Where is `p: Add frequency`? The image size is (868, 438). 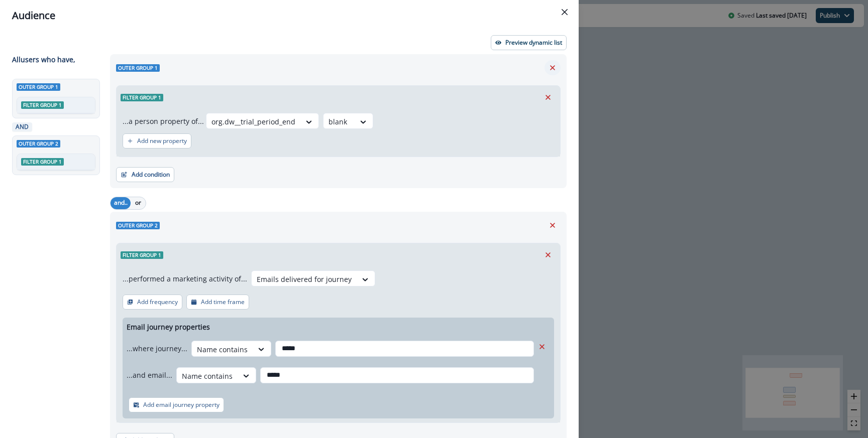
p: Add frequency is located at coordinates (157, 302).